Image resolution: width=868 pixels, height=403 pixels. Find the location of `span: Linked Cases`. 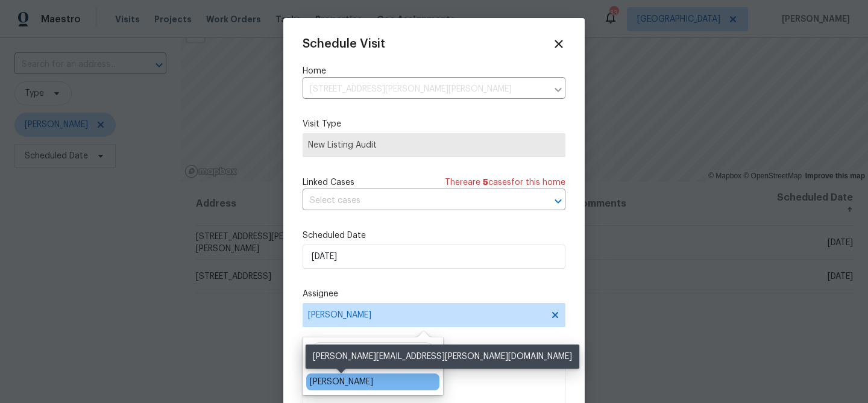

span: Linked Cases is located at coordinates (329, 183).